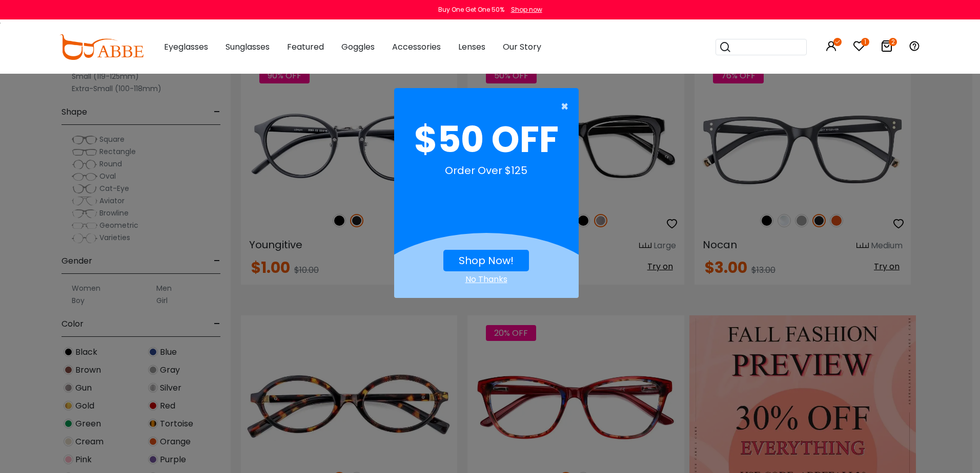 Image resolution: width=980 pixels, height=473 pixels. I want to click on div: $50 OFF, so click(486, 139).